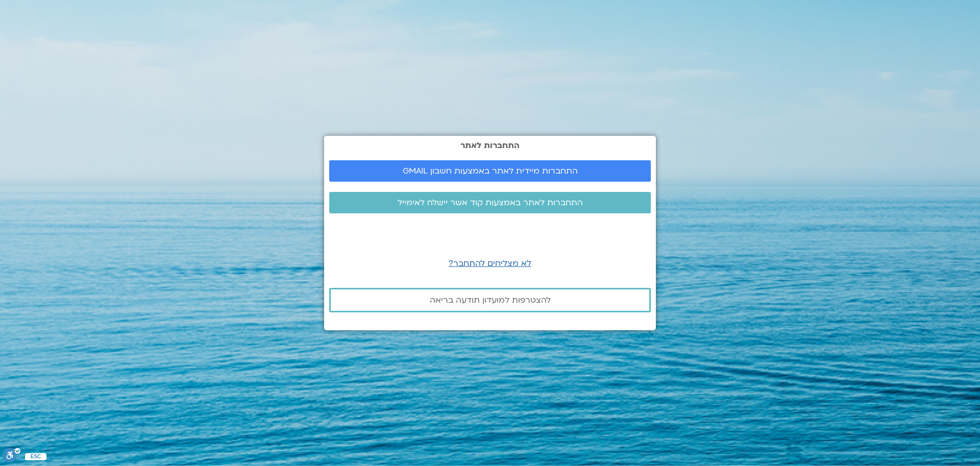 Image resolution: width=980 pixels, height=466 pixels. What do you see at coordinates (490, 300) in the screenshot?
I see `span: להצטרפות למועדון תודעה בריאה` at bounding box center [490, 300].